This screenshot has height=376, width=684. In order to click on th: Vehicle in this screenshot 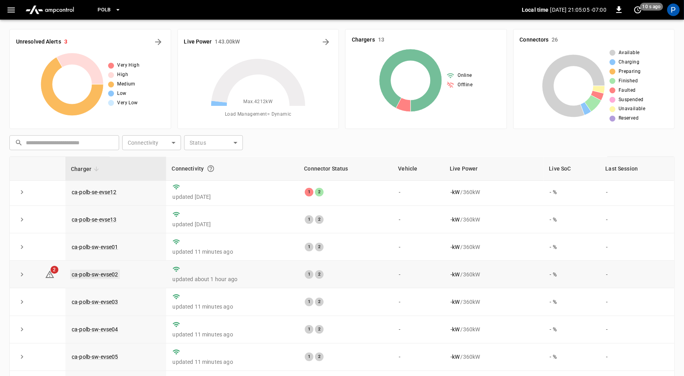, I will do `click(419, 169)`.